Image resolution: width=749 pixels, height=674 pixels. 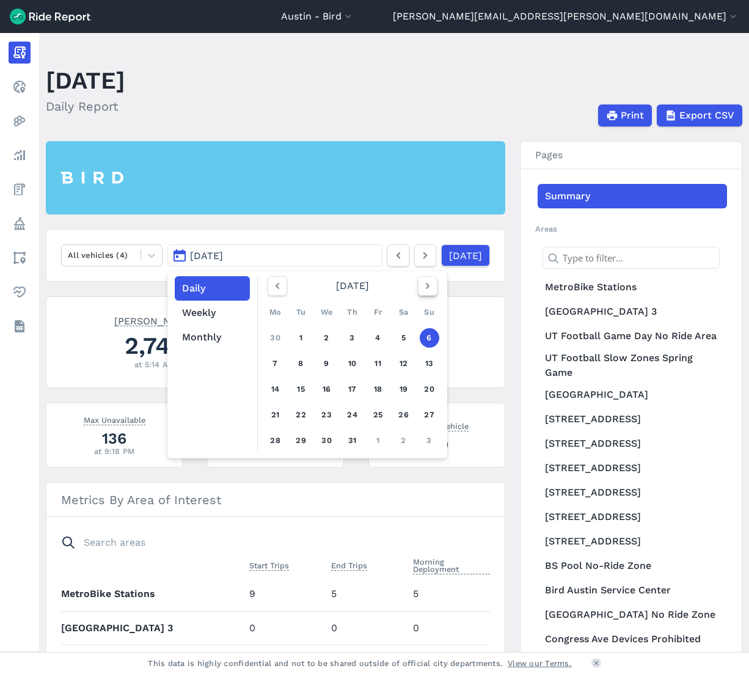 What do you see at coordinates (353, 364) in the screenshot?
I see `a: 10` at bounding box center [353, 364].